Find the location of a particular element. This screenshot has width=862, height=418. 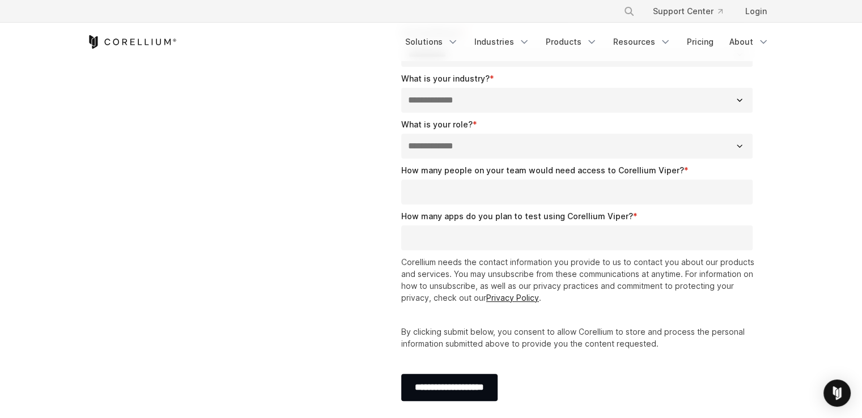

p: By clicking submit below, you consent to allow Corellium to store and process the personal inform... is located at coordinates (579, 338).